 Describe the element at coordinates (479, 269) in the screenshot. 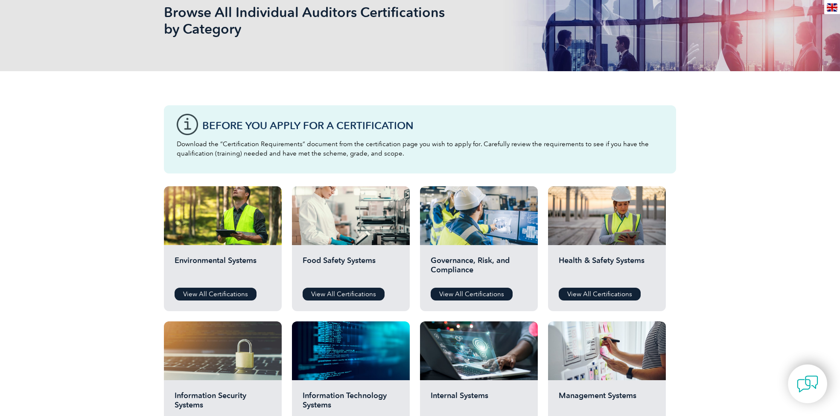

I see `h2: Governance, Risk, and Compliance` at that location.